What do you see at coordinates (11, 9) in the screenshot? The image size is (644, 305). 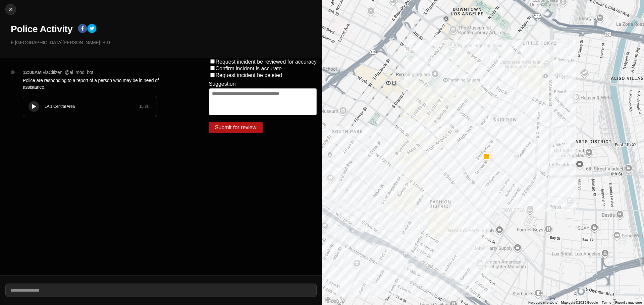 I see `button: cancel` at bounding box center [11, 9].